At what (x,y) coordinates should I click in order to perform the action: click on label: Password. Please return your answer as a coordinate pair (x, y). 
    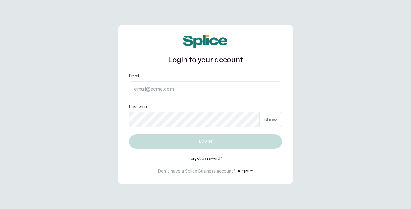
    Looking at the image, I should click on (139, 107).